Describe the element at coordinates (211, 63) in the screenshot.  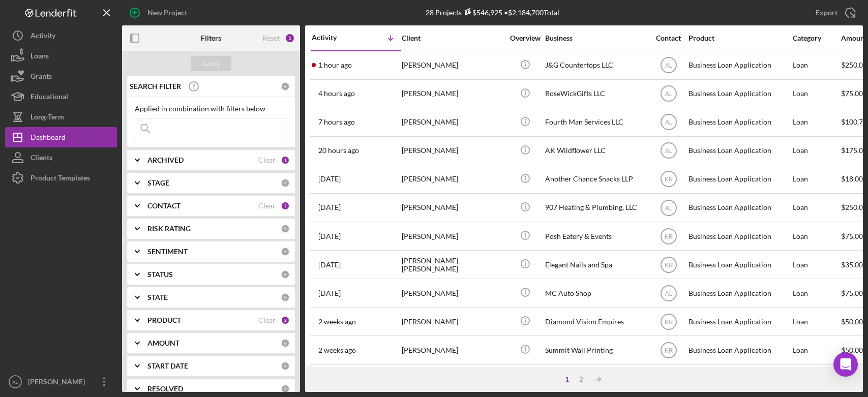
I see `div: Apply` at that location.